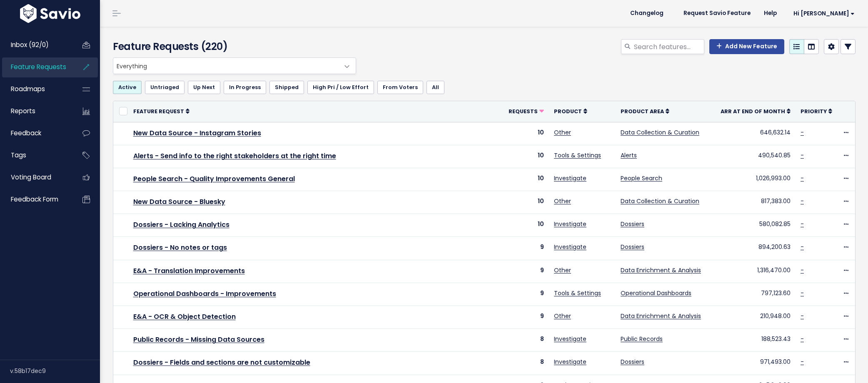  Describe the element at coordinates (400, 87) in the screenshot. I see `a: From Voters` at that location.